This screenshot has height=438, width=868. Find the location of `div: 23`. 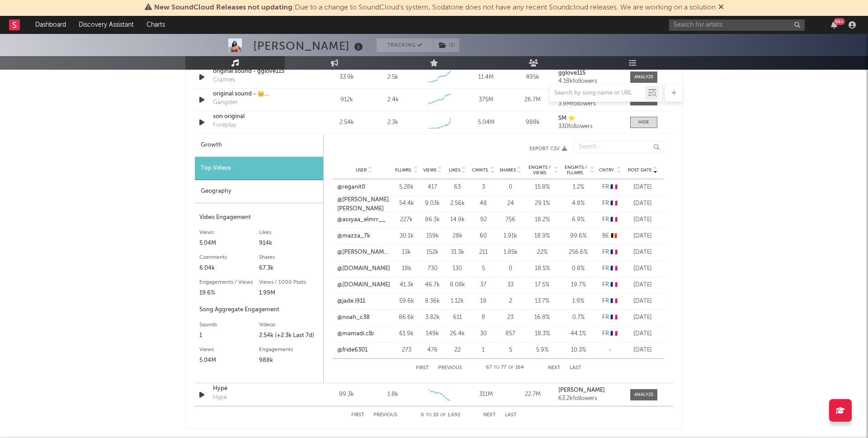

div: 23 is located at coordinates (510, 318).